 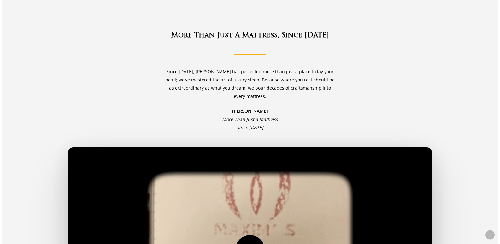 What do you see at coordinates (490, 235) in the screenshot?
I see `a: Back to top` at bounding box center [490, 235].